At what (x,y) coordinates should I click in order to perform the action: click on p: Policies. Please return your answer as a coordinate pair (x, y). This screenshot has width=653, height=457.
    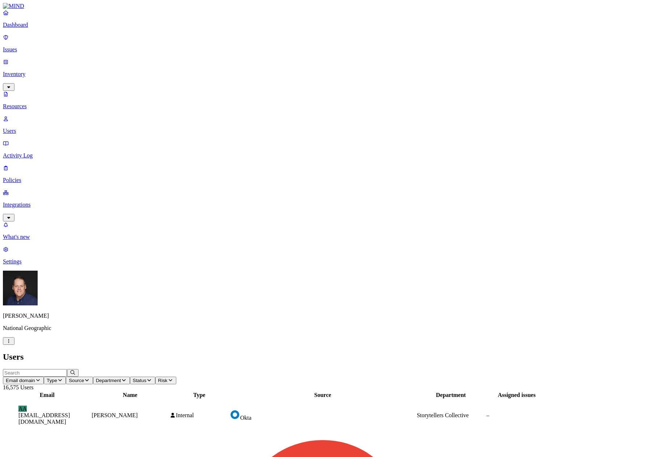
    Looking at the image, I should click on (327, 180).